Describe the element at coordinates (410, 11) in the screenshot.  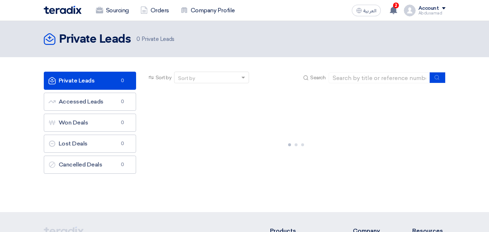
I see `img: profile_test.png` at that location.